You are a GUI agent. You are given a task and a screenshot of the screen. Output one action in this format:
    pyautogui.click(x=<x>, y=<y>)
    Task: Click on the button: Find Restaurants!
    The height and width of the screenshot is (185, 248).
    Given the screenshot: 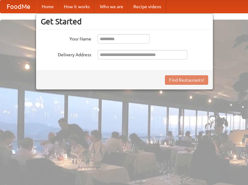 What is the action you would take?
    pyautogui.click(x=187, y=80)
    